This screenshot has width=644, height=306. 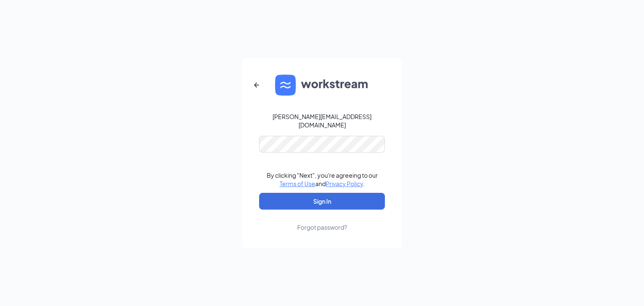 I want to click on a: Privacy Policy, so click(x=344, y=184).